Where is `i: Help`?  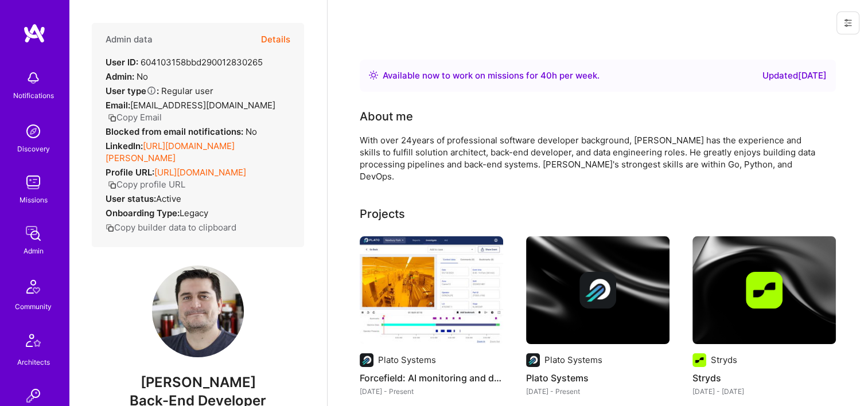 i: Help is located at coordinates (151, 91).